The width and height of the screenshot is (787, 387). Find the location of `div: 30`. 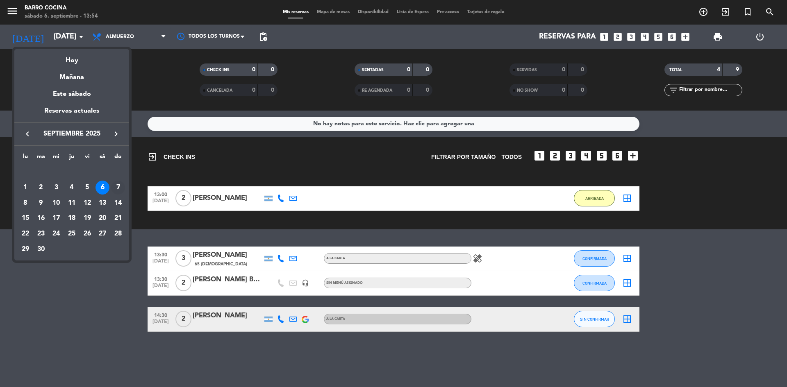

div: 30 is located at coordinates (41, 250).